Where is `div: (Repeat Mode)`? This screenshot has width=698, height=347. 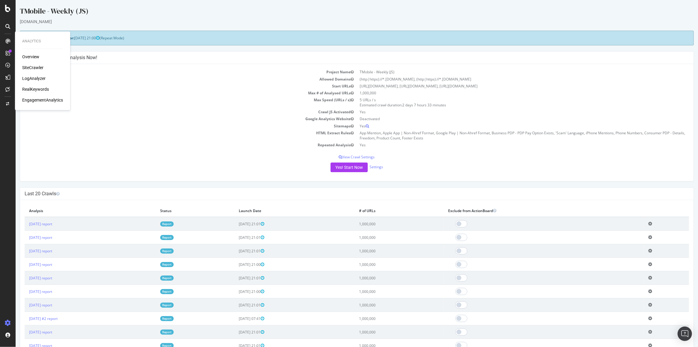
div: (Repeat Mode) is located at coordinates (341, 38).